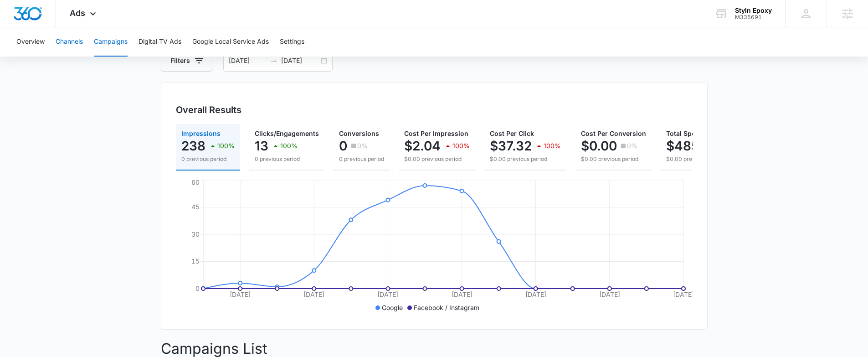  What do you see at coordinates (69, 42) in the screenshot?
I see `button: Channels` at bounding box center [69, 42].